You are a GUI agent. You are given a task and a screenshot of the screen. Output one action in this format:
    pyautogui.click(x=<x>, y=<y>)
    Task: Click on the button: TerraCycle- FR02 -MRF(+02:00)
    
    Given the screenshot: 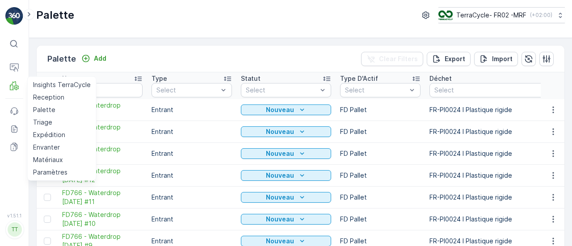 What is the action you would take?
    pyautogui.click(x=502, y=15)
    